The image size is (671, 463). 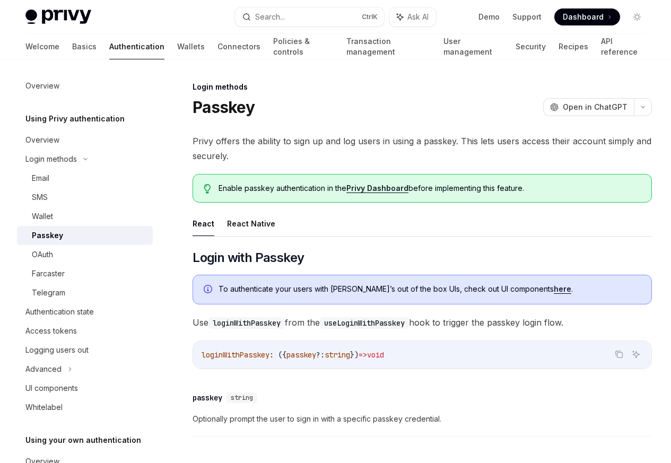 I want to click on div: Email, so click(x=40, y=178).